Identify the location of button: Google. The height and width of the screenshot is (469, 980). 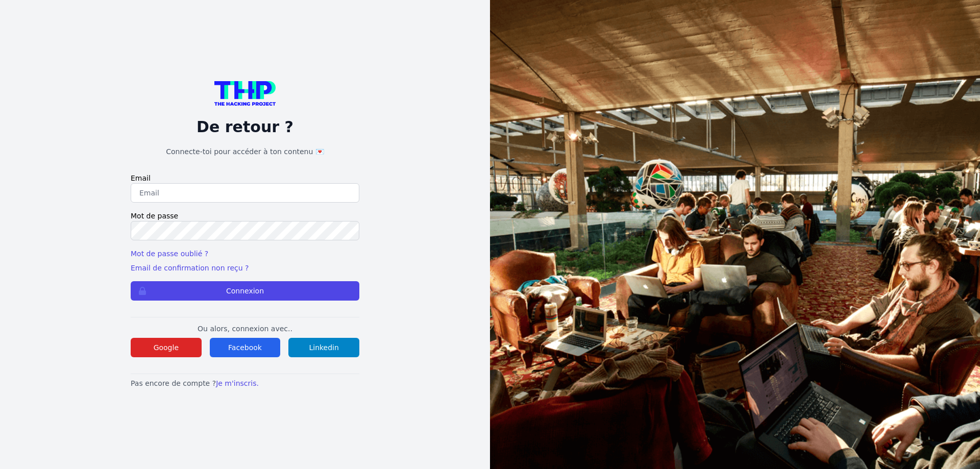
(166, 348).